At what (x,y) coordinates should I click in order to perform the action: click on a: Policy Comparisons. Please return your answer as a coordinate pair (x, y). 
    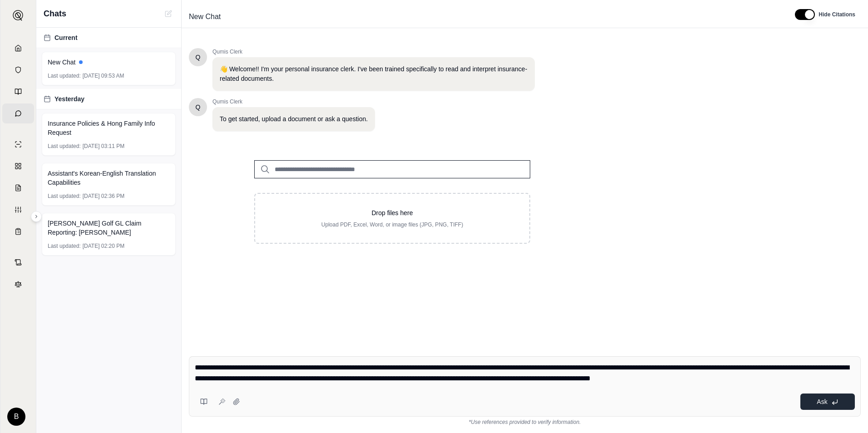
    Looking at the image, I should click on (18, 166).